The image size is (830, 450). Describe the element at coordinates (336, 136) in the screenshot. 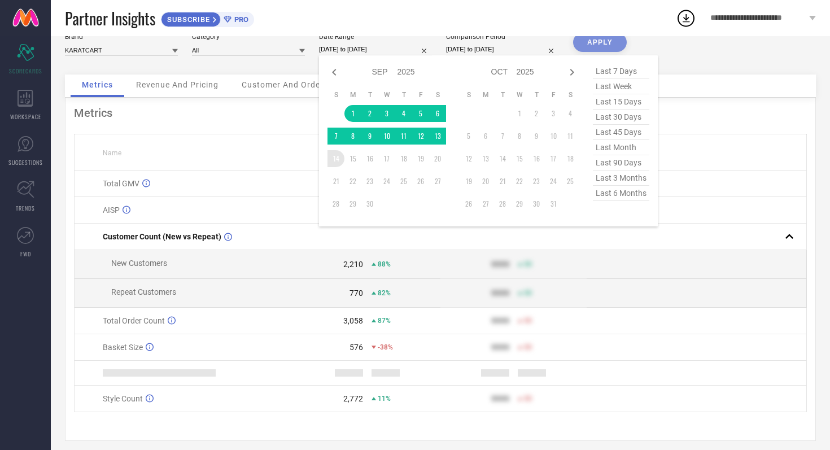

I see `td: Sun Sep 07 2025` at that location.